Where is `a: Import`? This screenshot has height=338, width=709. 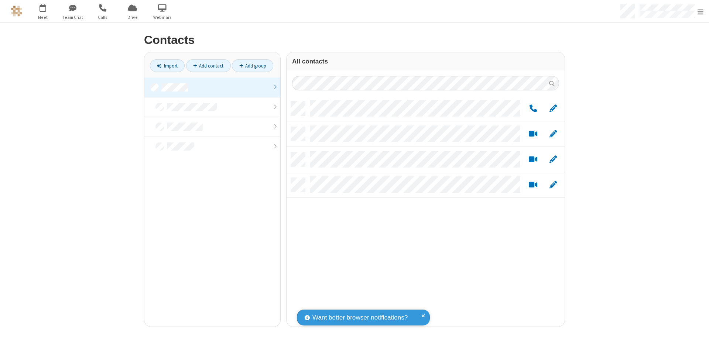
a: Import is located at coordinates (167, 66).